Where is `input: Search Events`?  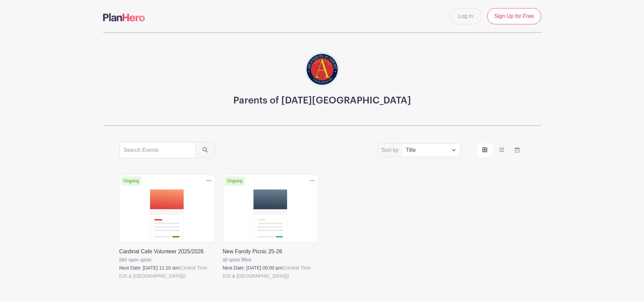
input: Search Events is located at coordinates (157, 150).